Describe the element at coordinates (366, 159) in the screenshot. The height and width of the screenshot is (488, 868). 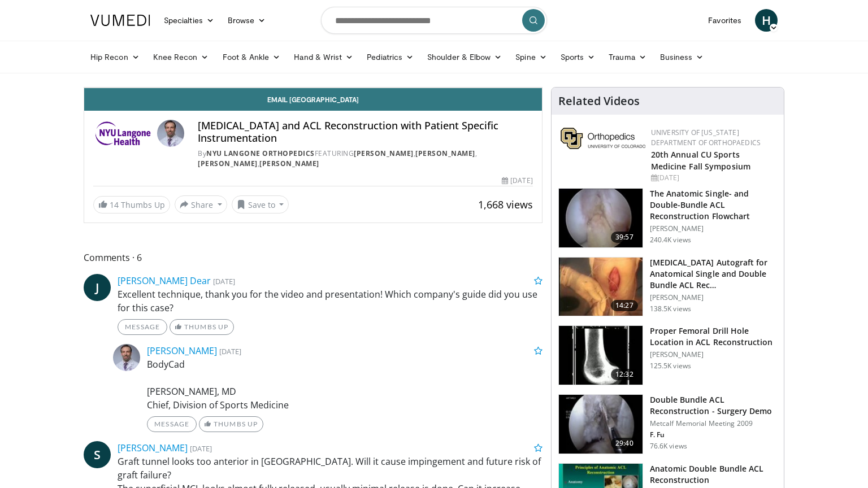
I see `div: By FEATURING , , ,` at that location.